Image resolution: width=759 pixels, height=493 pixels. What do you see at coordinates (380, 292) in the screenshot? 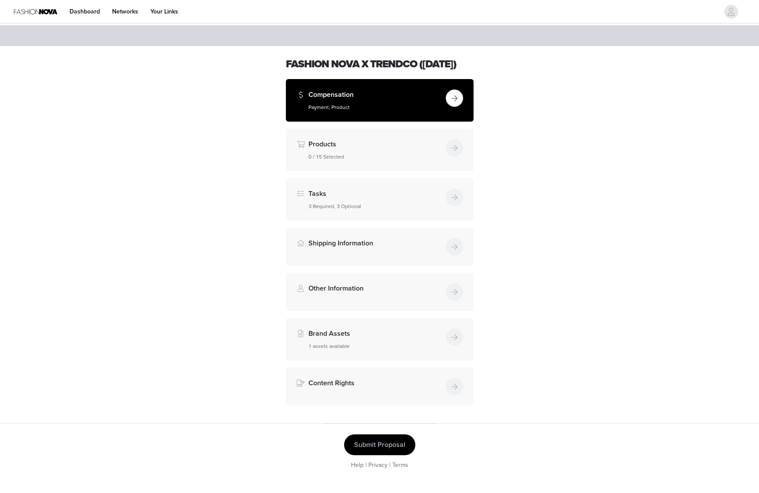
I see `div: Other Information` at bounding box center [380, 292].